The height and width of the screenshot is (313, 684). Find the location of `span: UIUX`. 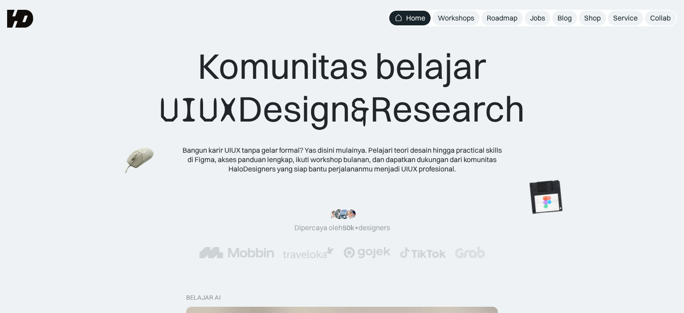

span: UIUX is located at coordinates (199, 110).